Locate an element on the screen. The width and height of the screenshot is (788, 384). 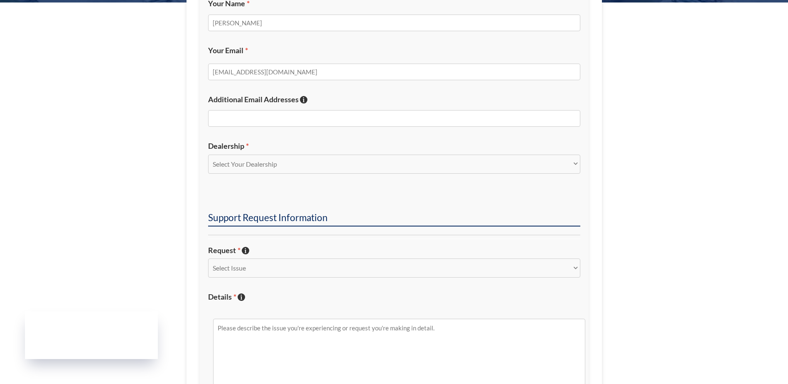
label: Your Email is located at coordinates (394, 50).